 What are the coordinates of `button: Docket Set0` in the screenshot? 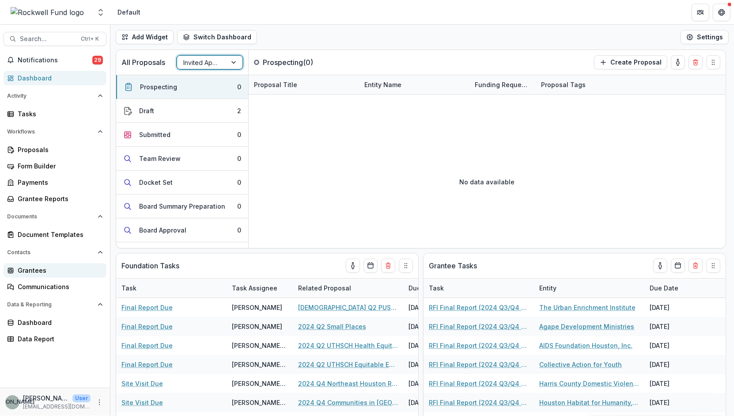 It's located at (182, 182).